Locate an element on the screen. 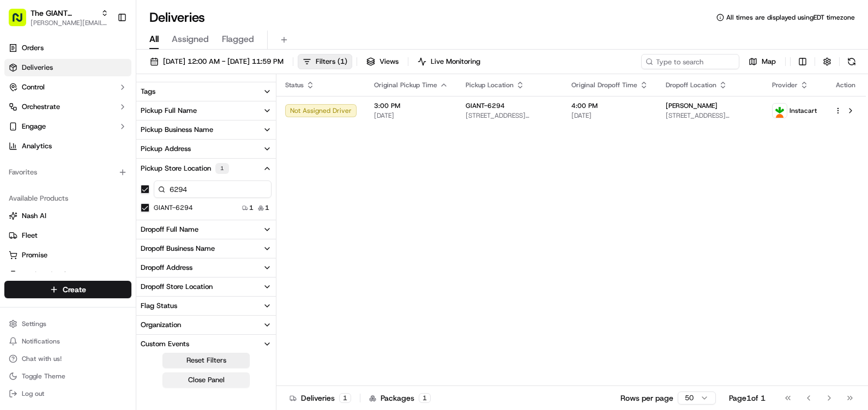 The width and height of the screenshot is (868, 410). span: 4:00 PM is located at coordinates (610, 106).